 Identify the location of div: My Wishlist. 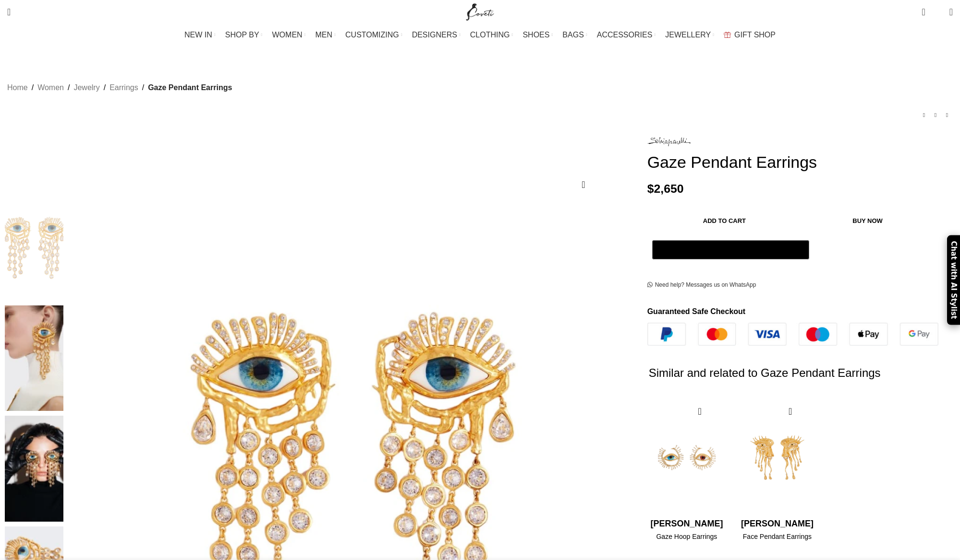
(937, 12).